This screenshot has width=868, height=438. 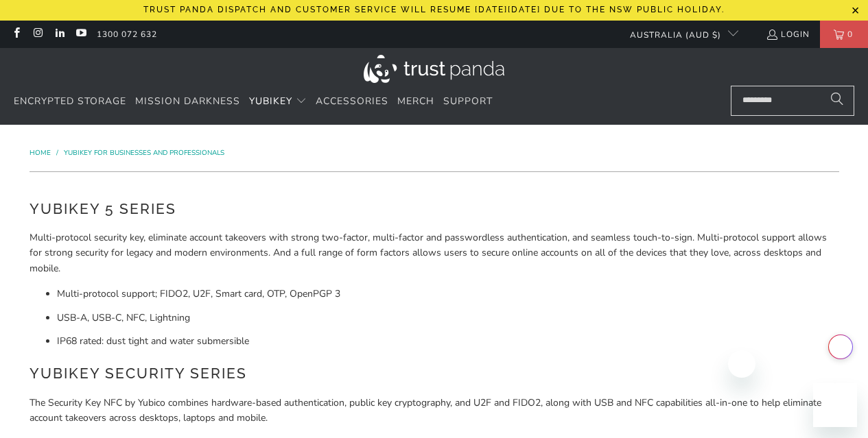 What do you see at coordinates (352, 101) in the screenshot?
I see `a: Accessories` at bounding box center [352, 101].